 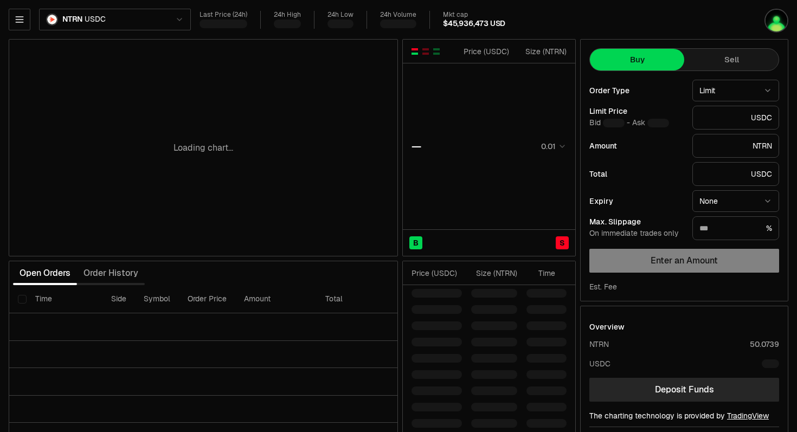 I want to click on span: NTRN, so click(x=72, y=20).